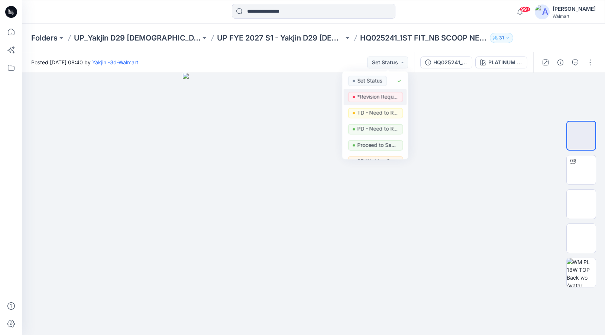 The width and height of the screenshot is (605, 335). What do you see at coordinates (542, 12) in the screenshot?
I see `img: avatar` at bounding box center [542, 12].